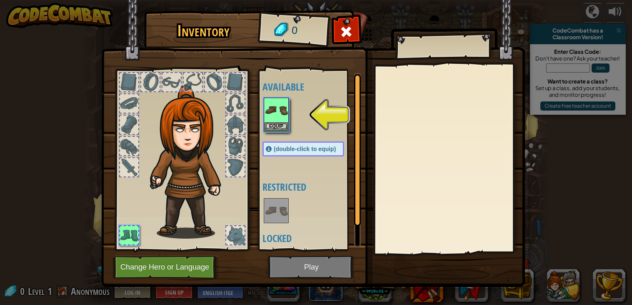 The width and height of the screenshot is (632, 305). I want to click on h4: Available, so click(312, 87).